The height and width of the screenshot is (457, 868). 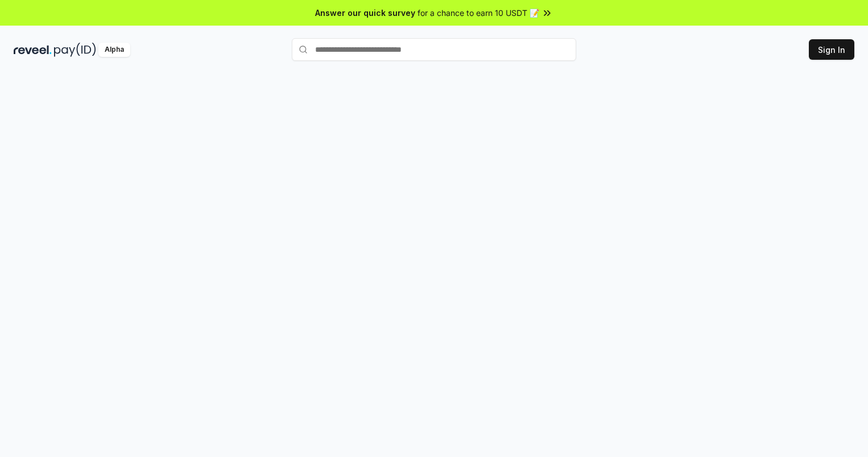 I want to click on span: Answer our quick survey, so click(x=365, y=13).